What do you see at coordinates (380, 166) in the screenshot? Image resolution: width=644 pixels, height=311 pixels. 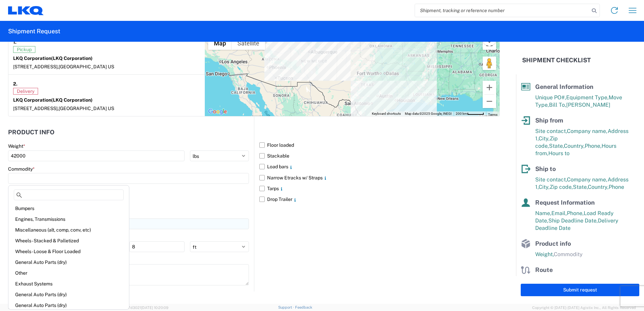 I see `label: Load bars` at bounding box center [380, 166].